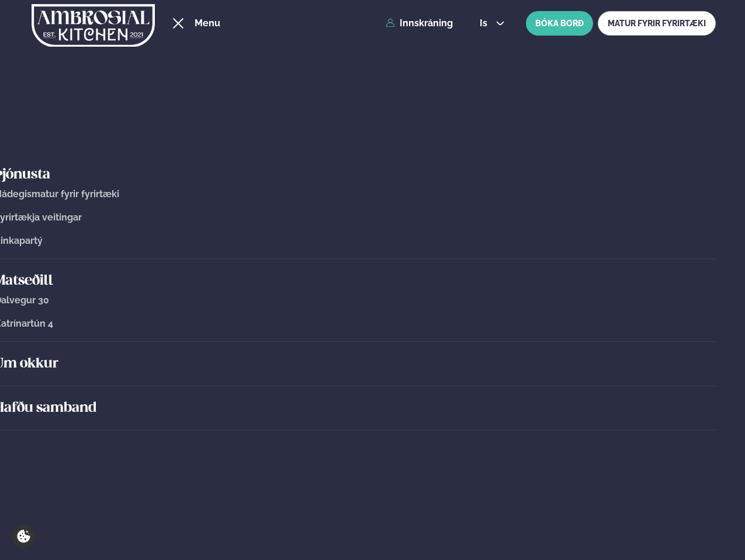  What do you see at coordinates (485, 24) in the screenshot?
I see `span: is` at bounding box center [485, 24].